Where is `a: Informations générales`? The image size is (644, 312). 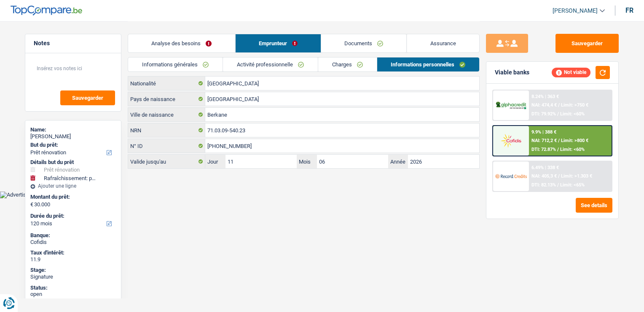 a: Informations générales is located at coordinates (175, 64).